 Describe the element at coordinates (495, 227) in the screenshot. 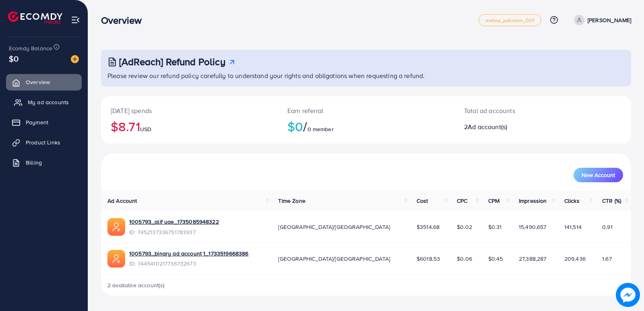

I see `span: $0.31` at that location.